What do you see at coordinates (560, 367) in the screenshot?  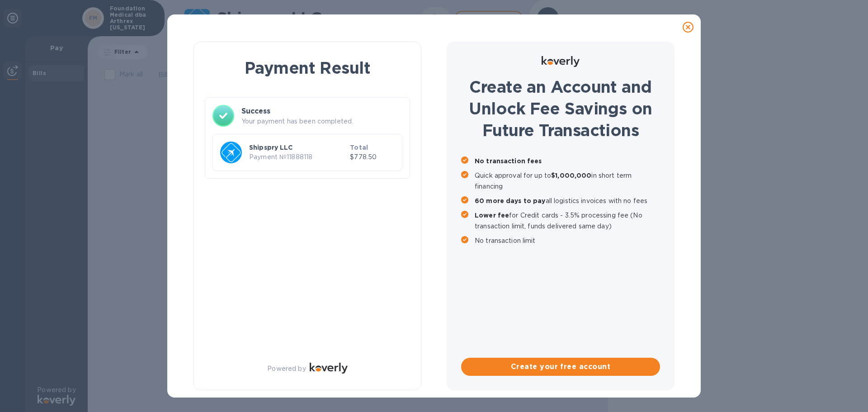 I see `span: Create your free account` at bounding box center [560, 367].